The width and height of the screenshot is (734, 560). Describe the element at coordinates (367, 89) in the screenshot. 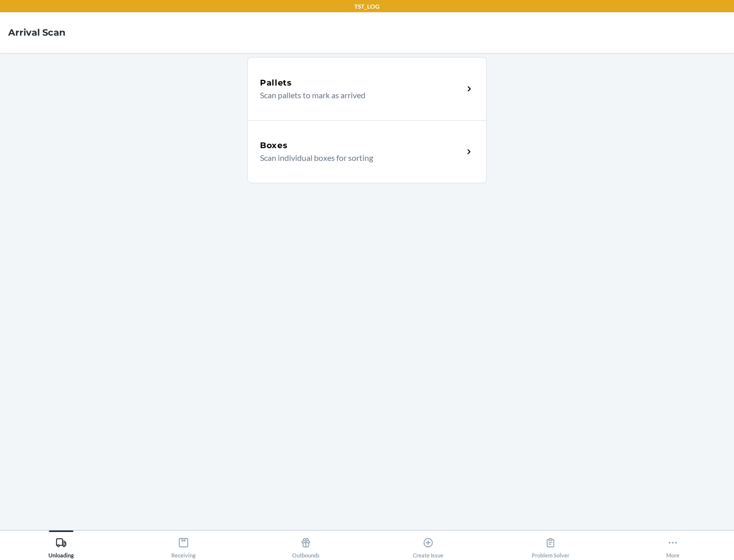

I see `a: PalletsScan pallets to mark as arrived` at that location.